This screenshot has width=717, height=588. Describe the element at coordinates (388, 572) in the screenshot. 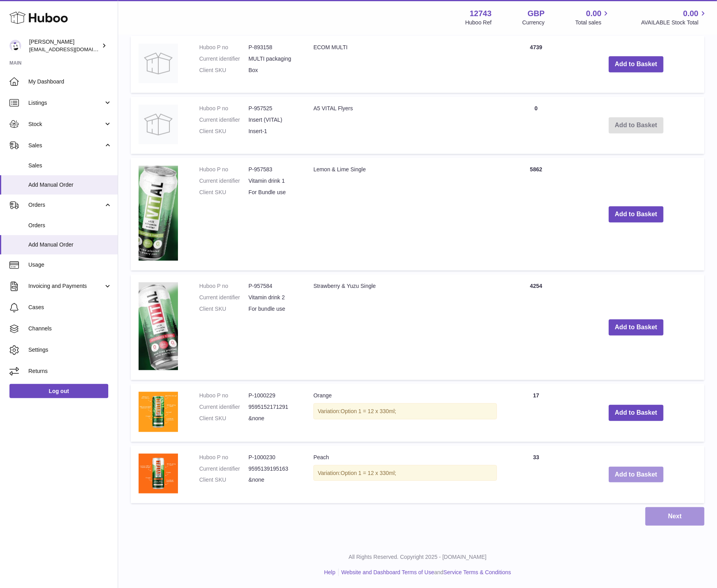

I see `a: Website and Dashboard Terms of Use` at that location.